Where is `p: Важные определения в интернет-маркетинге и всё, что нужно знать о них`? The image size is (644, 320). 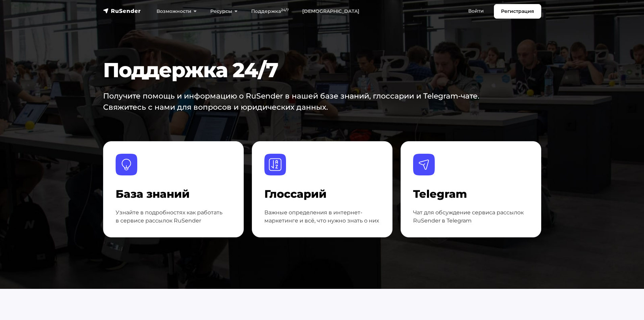 p: Важные определения в интернет-маркетинге и всё, что нужно знать о них is located at coordinates (322, 217).